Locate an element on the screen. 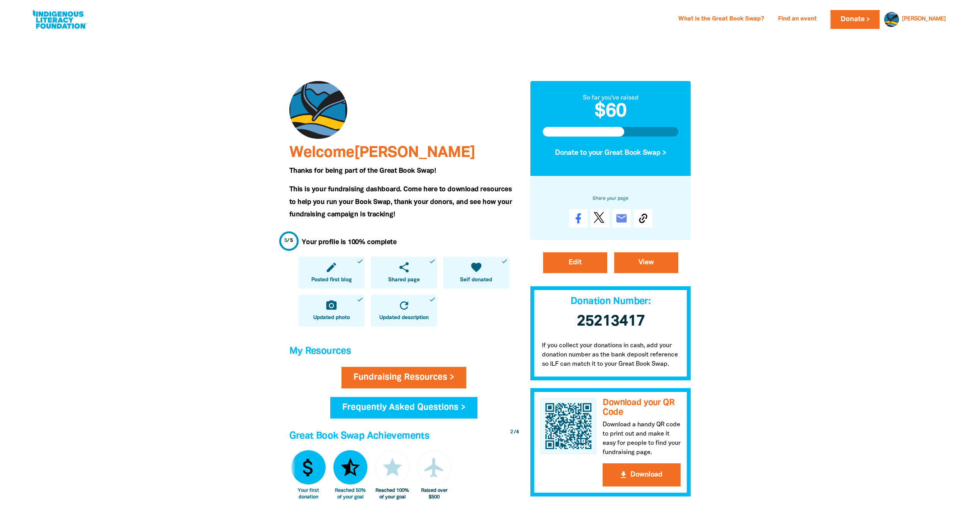  a: favoriteSelf donateddone is located at coordinates (476, 273).